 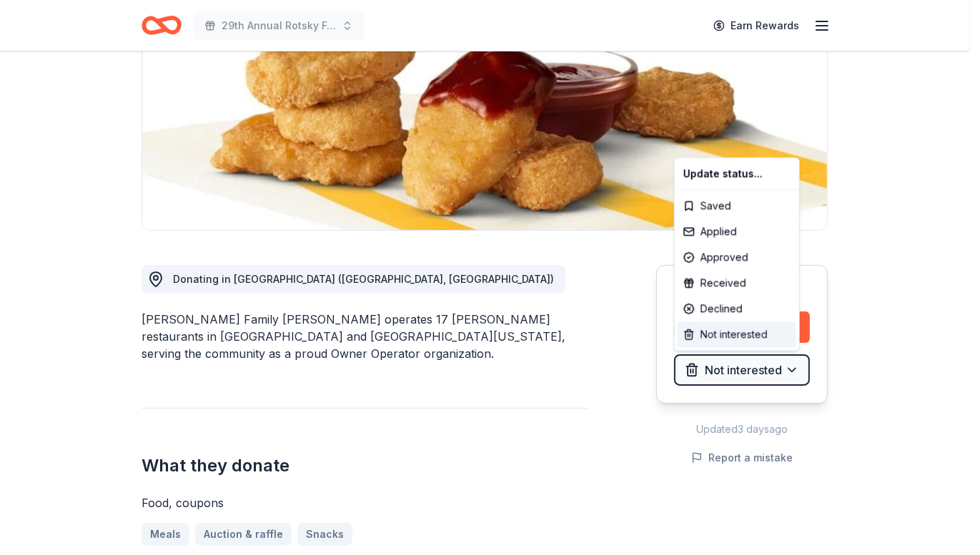 I want to click on div: Applied, so click(x=737, y=231).